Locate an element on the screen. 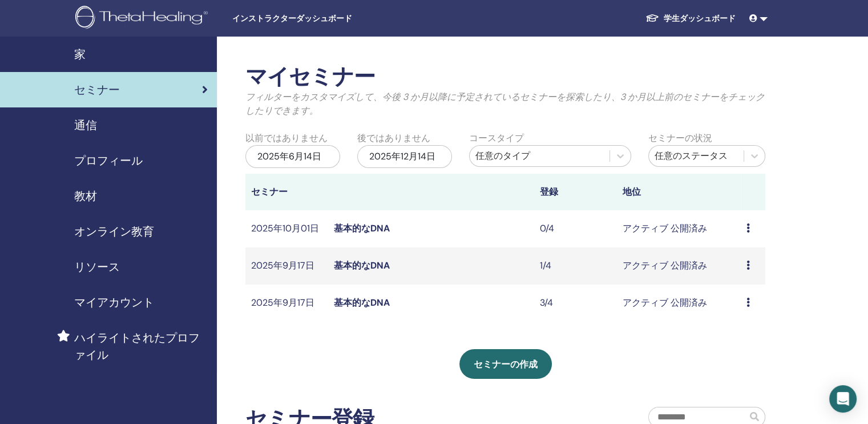 This screenshot has height=424, width=868. td: 3/4 is located at coordinates (575, 303).